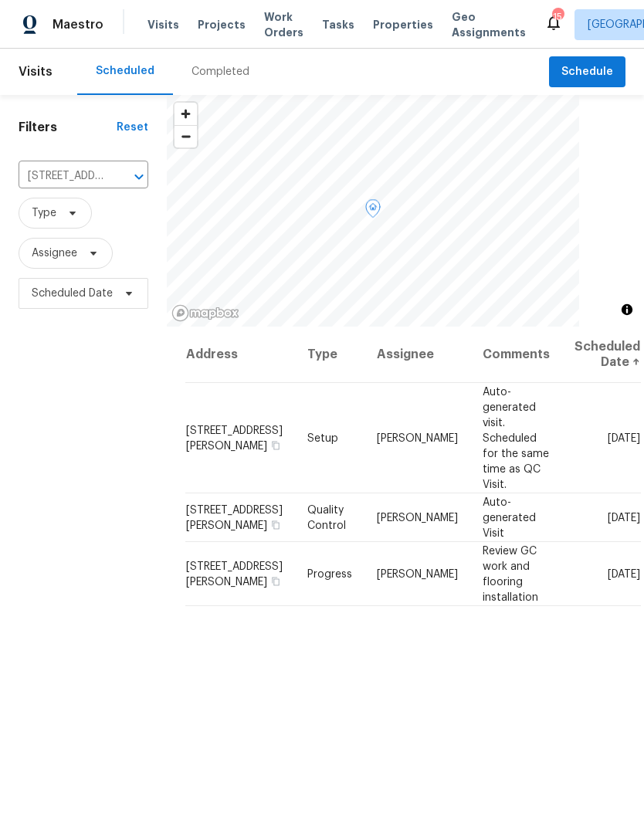  I want to click on th: Comments, so click(515, 354).